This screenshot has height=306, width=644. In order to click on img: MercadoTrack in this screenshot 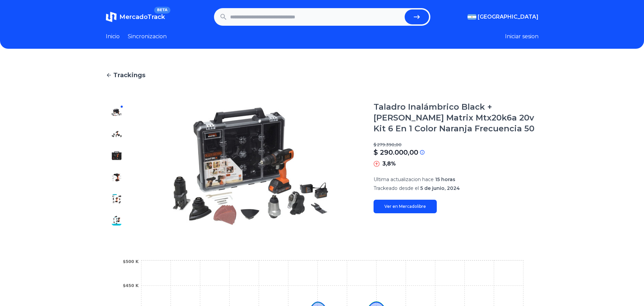, I will do `click(111, 17)`.